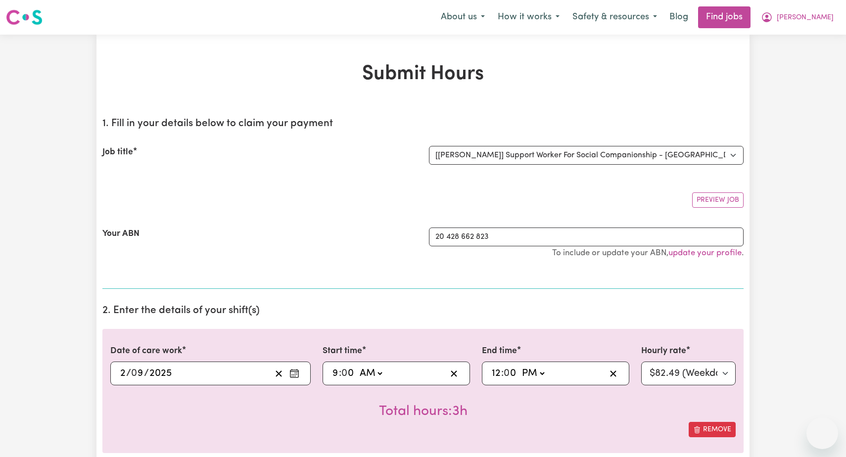  What do you see at coordinates (24, 17) in the screenshot?
I see `a: Careseekers logo` at bounding box center [24, 17].